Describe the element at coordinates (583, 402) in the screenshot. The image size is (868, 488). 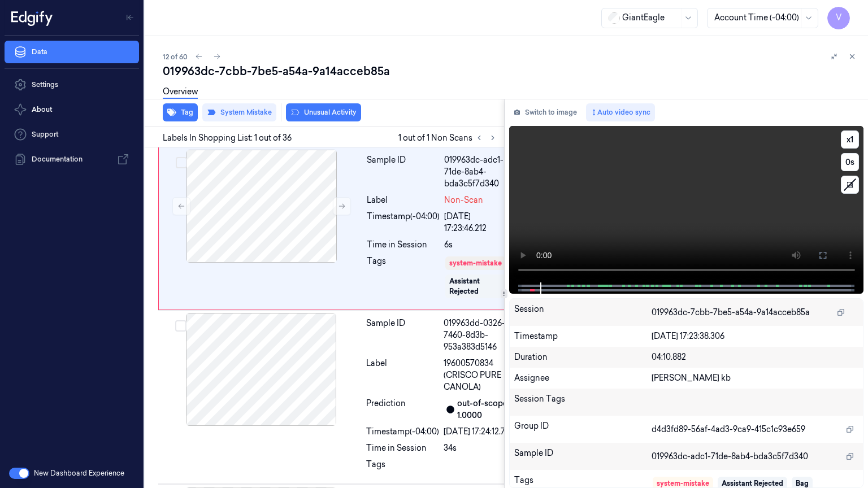
I see `div: Session Tags` at that location.